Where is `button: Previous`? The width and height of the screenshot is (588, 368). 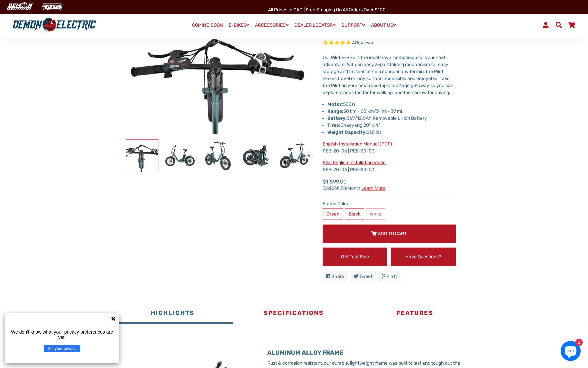 button: Previous is located at coordinates (126, 153).